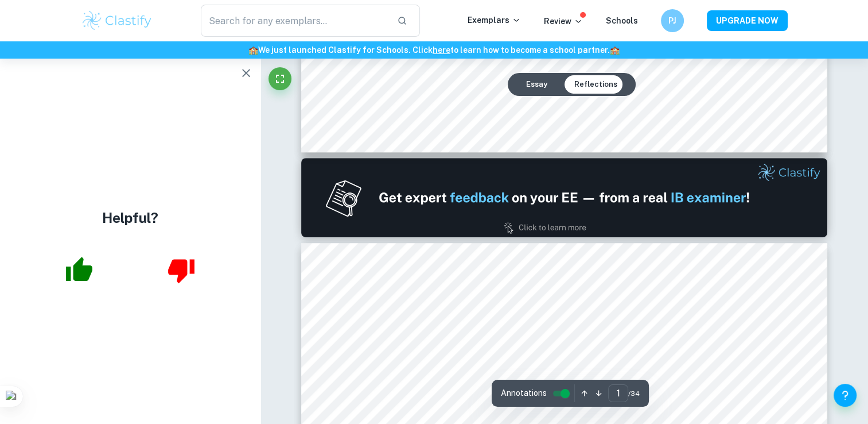 This screenshot has height=424, width=868. Describe the element at coordinates (494, 20) in the screenshot. I see `p: Exemplars` at that location.